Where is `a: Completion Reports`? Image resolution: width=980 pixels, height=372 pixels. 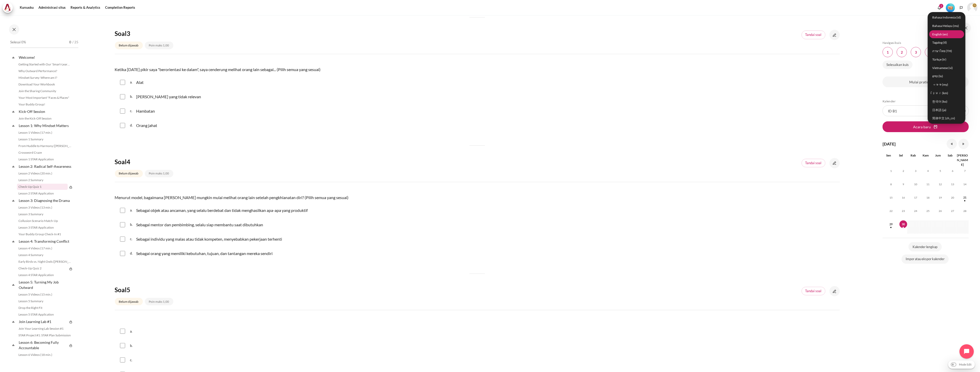
a: Completion Reports is located at coordinates (120, 8).